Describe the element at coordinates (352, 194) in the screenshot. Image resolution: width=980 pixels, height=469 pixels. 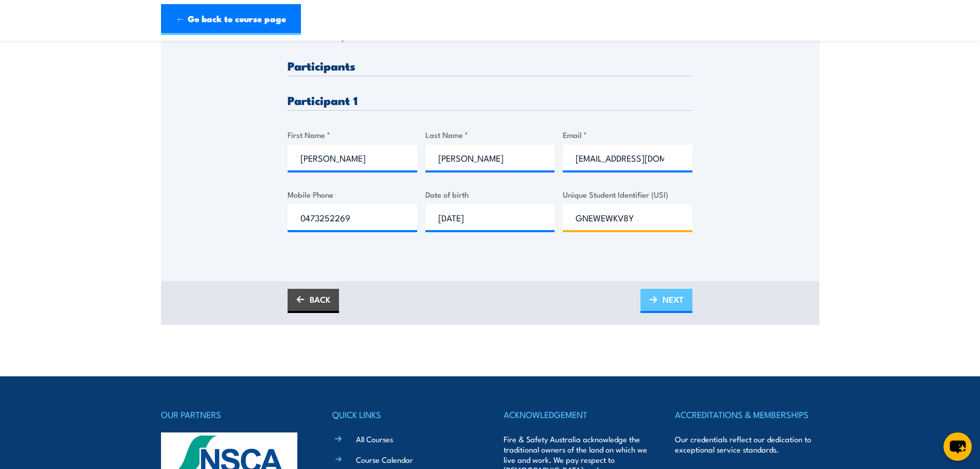
I see `label: Mobile Phone` at that location.